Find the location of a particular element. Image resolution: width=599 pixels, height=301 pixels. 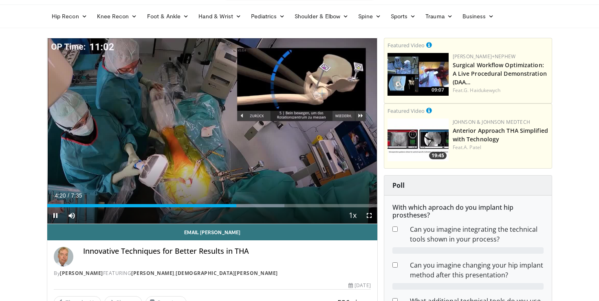

strong: Poll is located at coordinates (398, 185).